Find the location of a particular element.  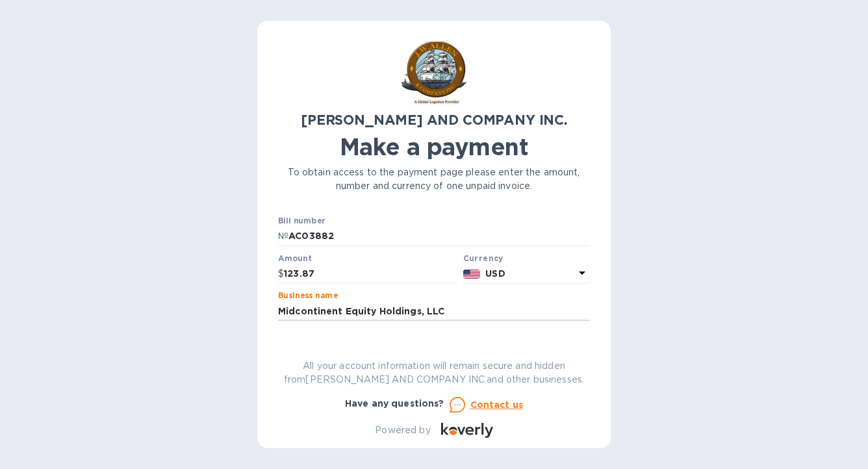

input: Enter business name is located at coordinates (434, 311).